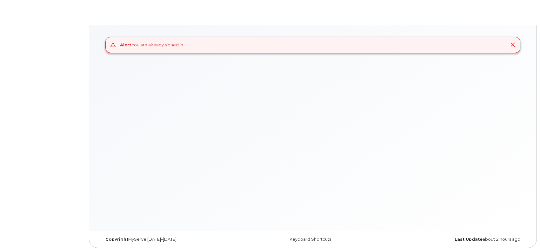 The image size is (540, 248). Describe the element at coordinates (468, 239) in the screenshot. I see `strong: Last Update` at that location.